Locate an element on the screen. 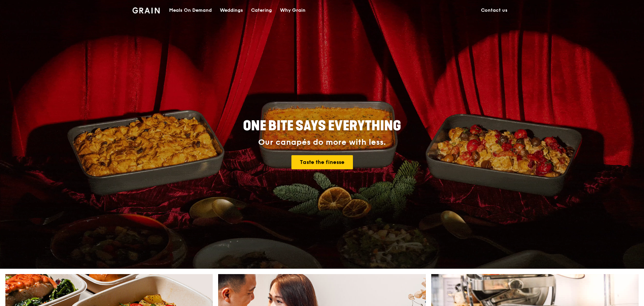  div: Weddings is located at coordinates (231, 10).